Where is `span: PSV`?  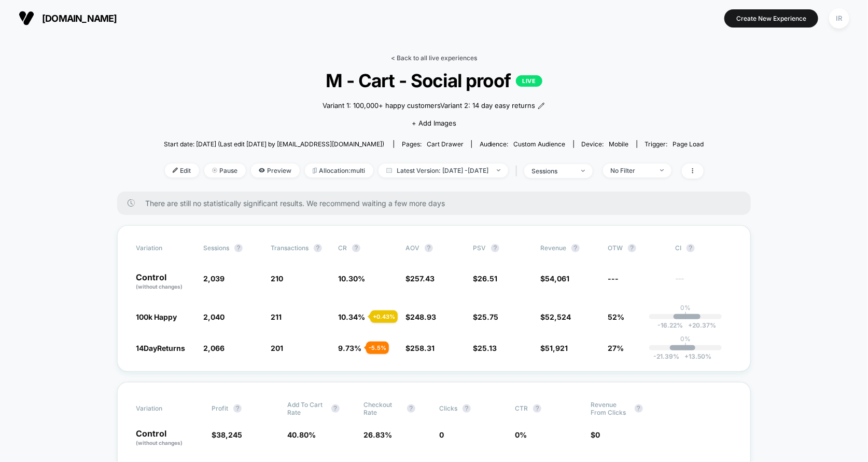 span: PSV is located at coordinates (479, 247).